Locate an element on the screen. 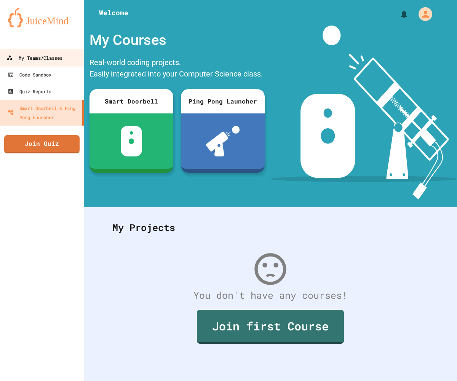 Image resolution: width=457 pixels, height=381 pixels. div: Quiz Reports is located at coordinates (29, 91).